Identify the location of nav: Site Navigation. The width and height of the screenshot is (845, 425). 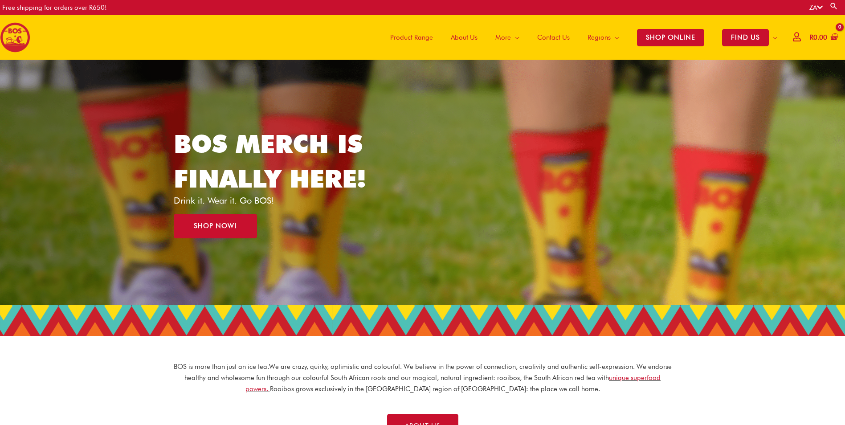
(580, 37).